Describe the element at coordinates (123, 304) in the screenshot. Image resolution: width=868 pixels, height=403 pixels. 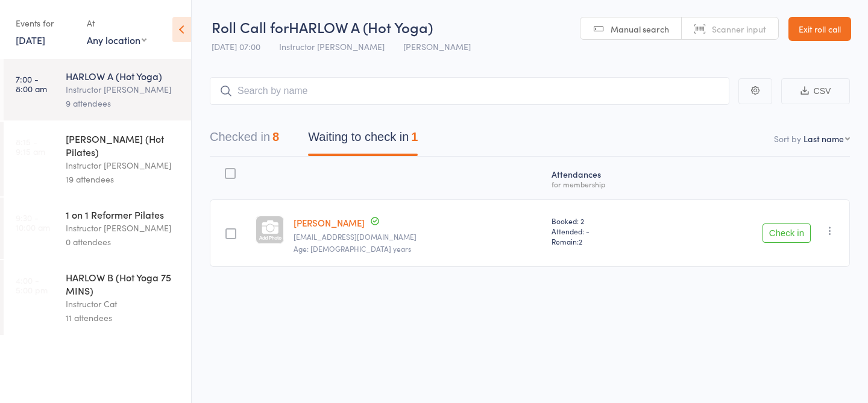
I see `div: Instructor Cat` at that location.